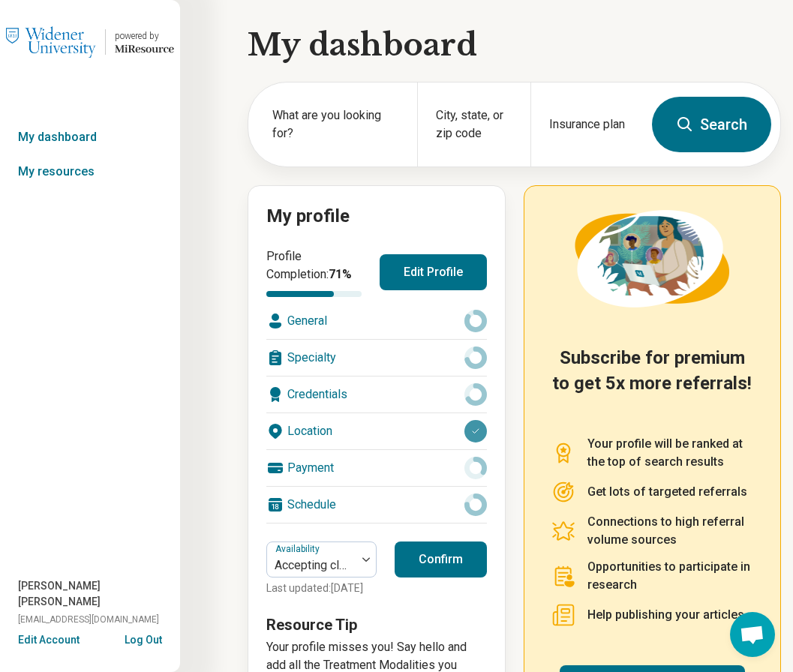  Describe the element at coordinates (377, 394) in the screenshot. I see `div: Credentials` at that location.